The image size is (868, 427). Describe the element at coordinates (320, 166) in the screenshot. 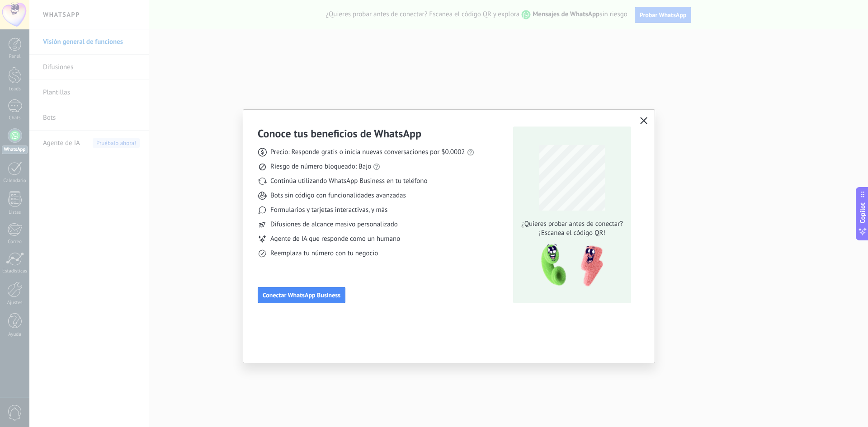

I see `span: Riesgo de número bloqueado: Bajo` at that location.